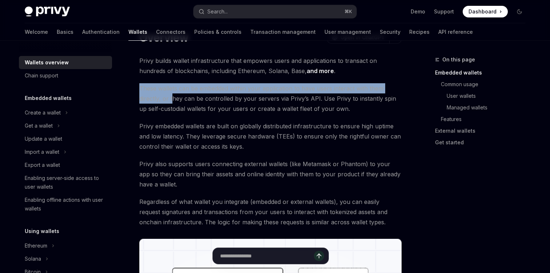 This screenshot has height=273, width=550. I want to click on div: Import a wallet, so click(42, 152).